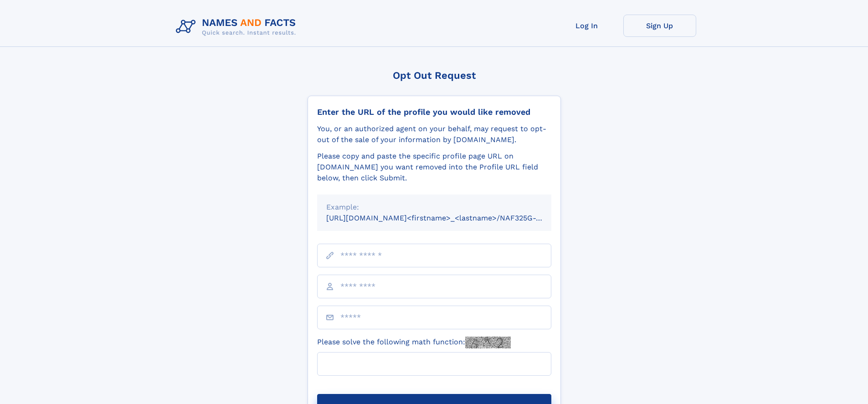 Image resolution: width=868 pixels, height=404 pixels. I want to click on div: Enter the URL of the profile you would like removed, so click(434, 112).